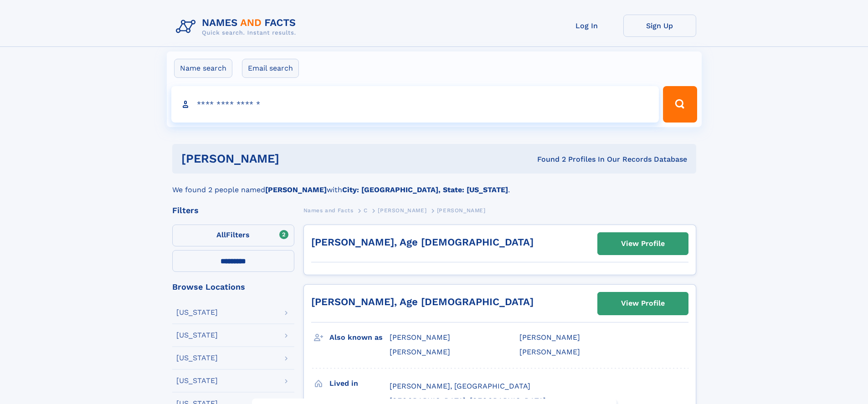  I want to click on span: All, so click(221, 234).